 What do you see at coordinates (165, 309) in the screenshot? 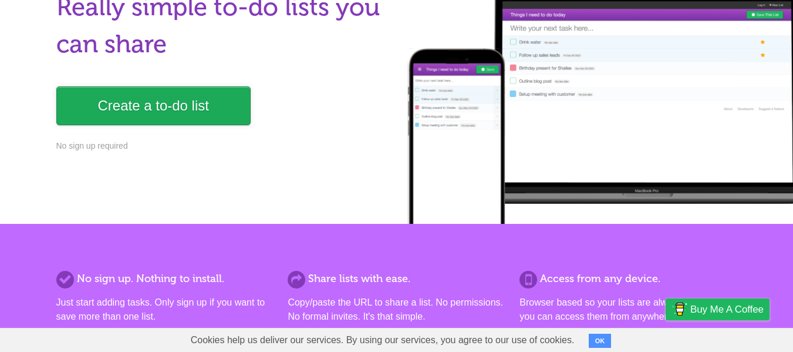
I see `p: Just start adding tasks. Only sign up if you want to save more than one list.` at bounding box center [165, 309].